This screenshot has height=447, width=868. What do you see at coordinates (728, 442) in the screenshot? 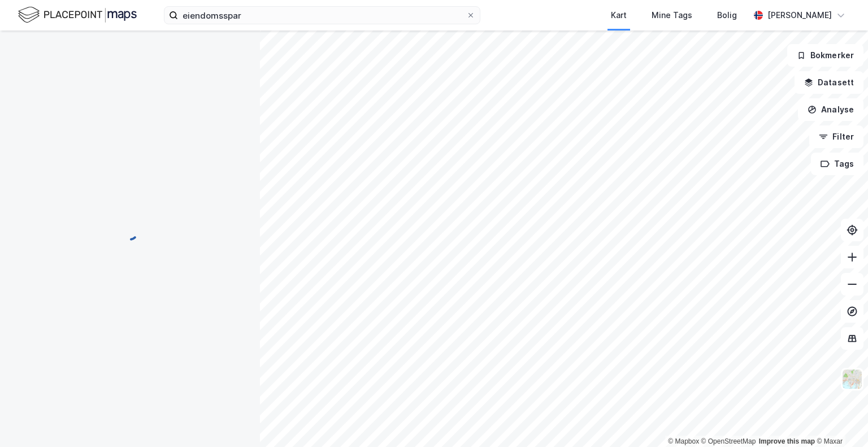
I see `a: OpenStreetMap` at bounding box center [728, 442].